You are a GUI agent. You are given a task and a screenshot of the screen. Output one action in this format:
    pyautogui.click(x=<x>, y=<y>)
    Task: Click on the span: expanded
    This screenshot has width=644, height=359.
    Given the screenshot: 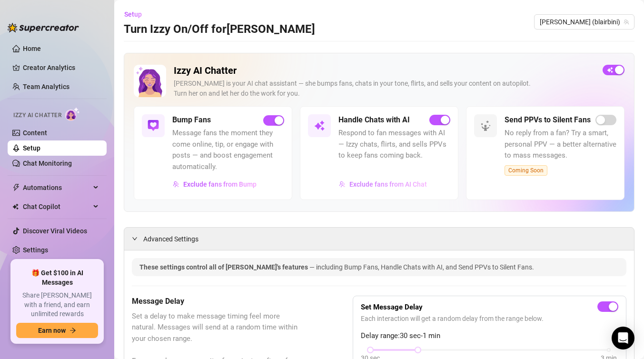 What is the action you would take?
    pyautogui.click(x=135, y=239)
    